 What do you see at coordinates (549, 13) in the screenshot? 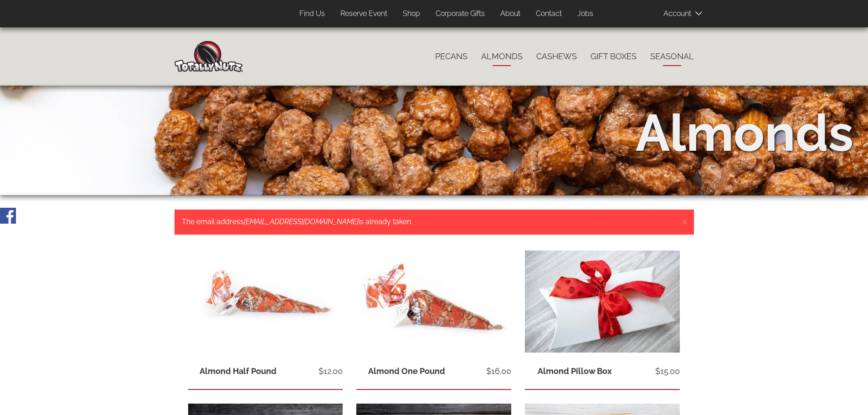
I see `a: Contact` at bounding box center [549, 13].